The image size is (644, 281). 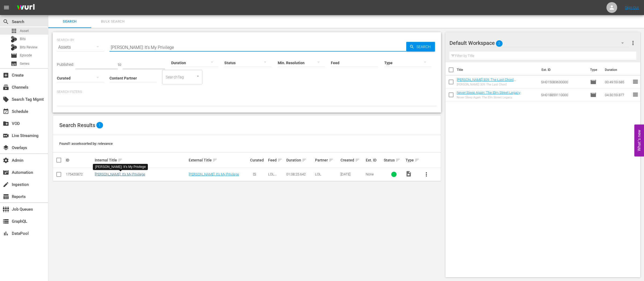 I want to click on span: Automation, so click(x=6, y=172).